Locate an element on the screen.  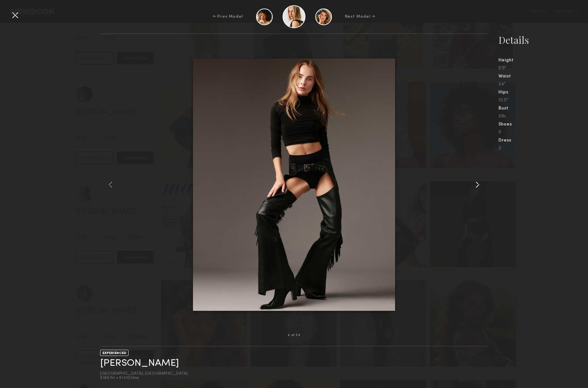
div: 5'9" is located at coordinates (543, 69).